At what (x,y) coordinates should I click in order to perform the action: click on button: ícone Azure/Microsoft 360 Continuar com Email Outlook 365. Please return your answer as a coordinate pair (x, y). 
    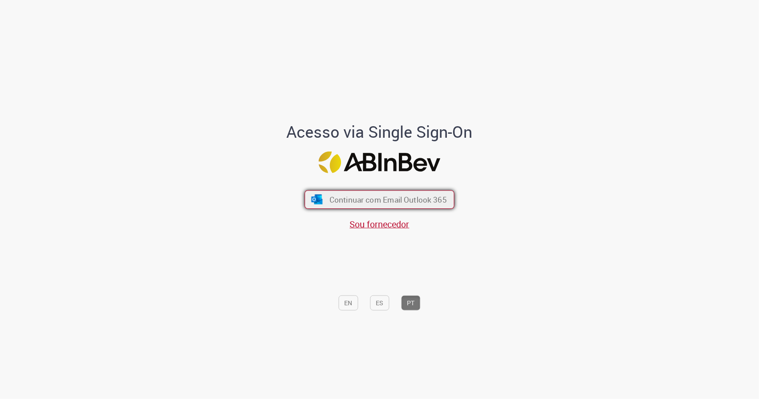
    Looking at the image, I should click on (379, 200).